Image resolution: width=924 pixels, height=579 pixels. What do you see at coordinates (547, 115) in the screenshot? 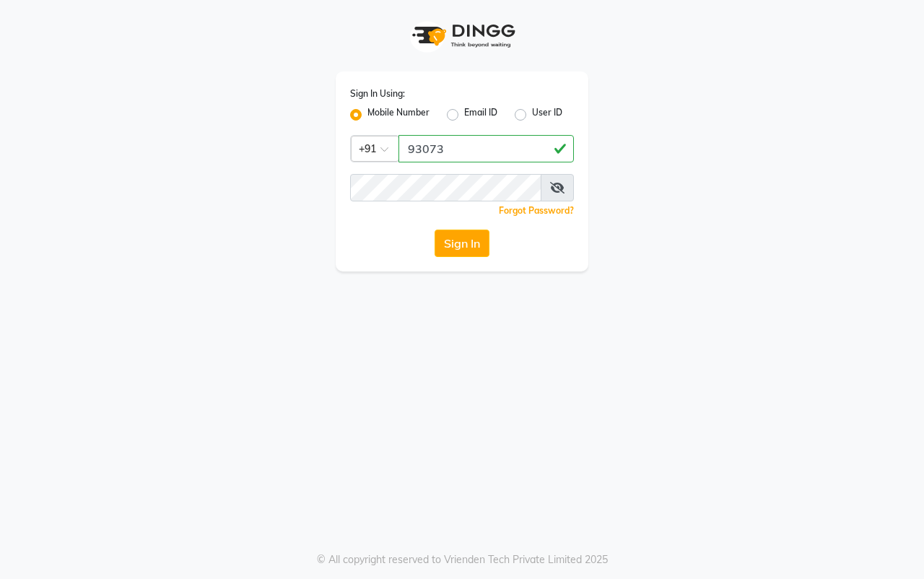
I see `label: User ID` at bounding box center [547, 115].